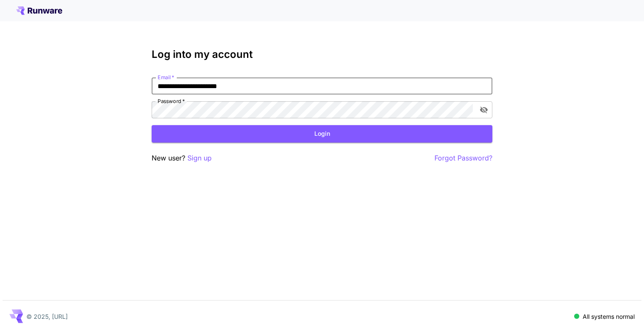 The height and width of the screenshot is (332, 644). Describe the element at coordinates (609, 317) in the screenshot. I see `p: All systems normal` at that location.